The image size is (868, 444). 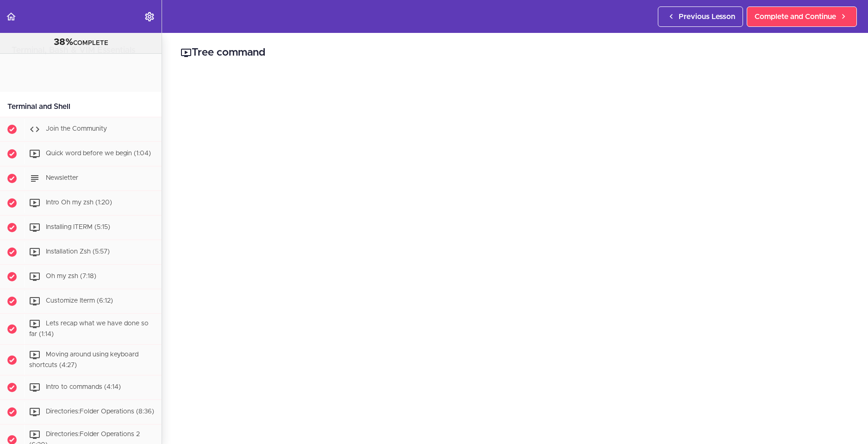 I want to click on span: Installation Zsh (5:57), so click(x=78, y=251).